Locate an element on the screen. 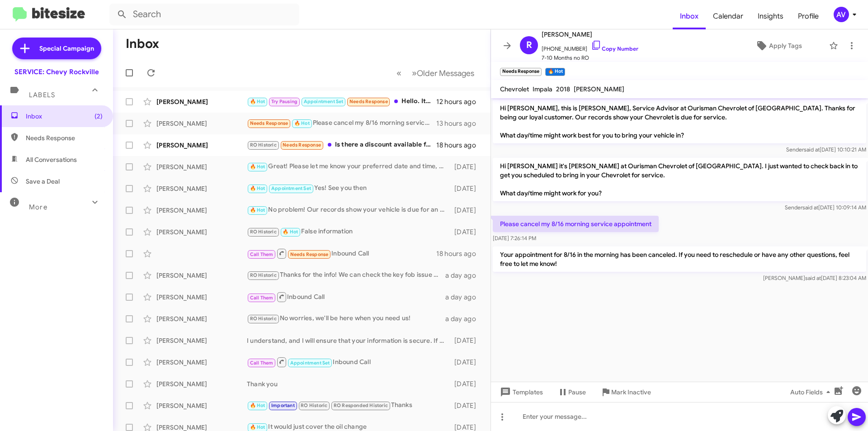 This screenshot has height=431, width=868. a: Inbox is located at coordinates (688, 17).